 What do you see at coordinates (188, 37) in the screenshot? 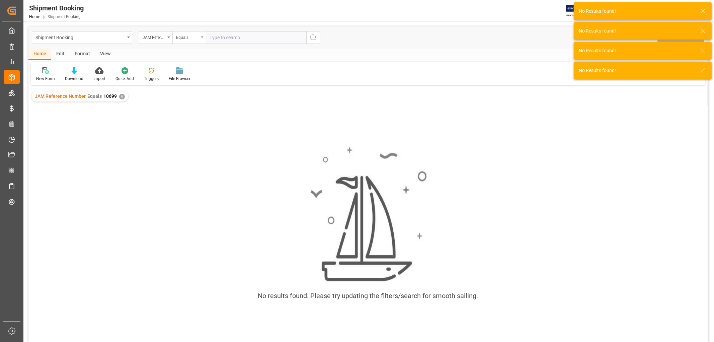
I see `div: Equals` at bounding box center [188, 37].